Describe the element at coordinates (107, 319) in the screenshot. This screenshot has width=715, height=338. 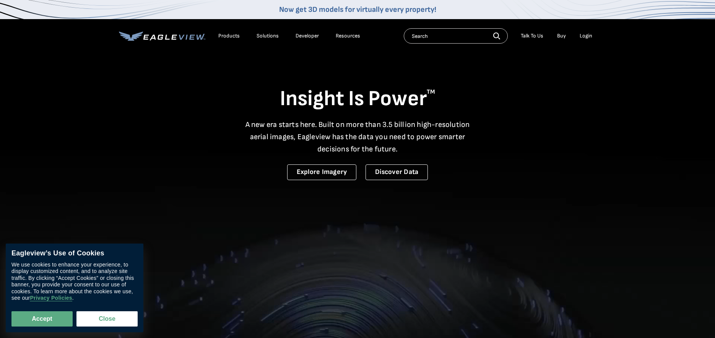
I see `button: Close` at that location.